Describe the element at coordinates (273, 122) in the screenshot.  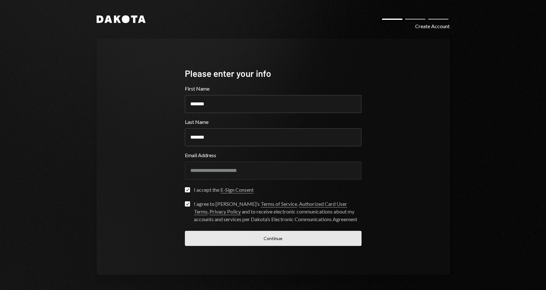
I see `label: Last Name` at that location.